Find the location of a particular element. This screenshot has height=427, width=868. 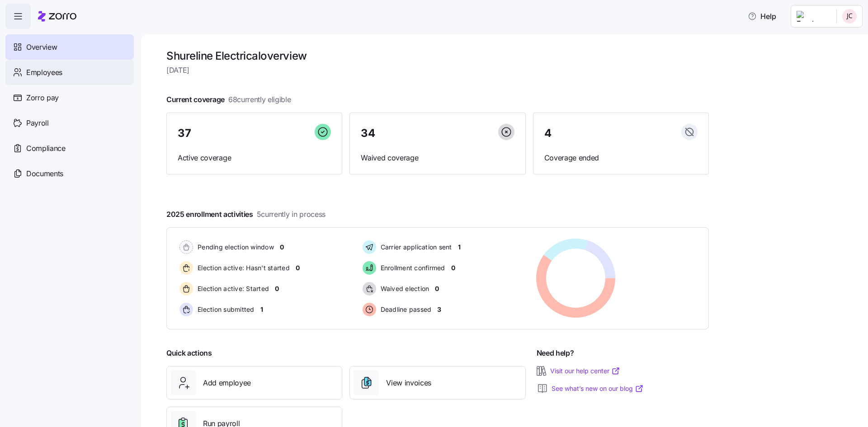

span: Help is located at coordinates (762, 16).